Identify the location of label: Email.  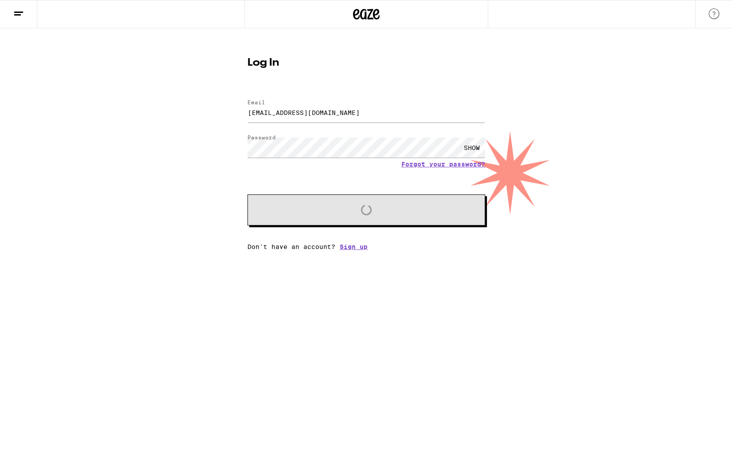
(256, 102).